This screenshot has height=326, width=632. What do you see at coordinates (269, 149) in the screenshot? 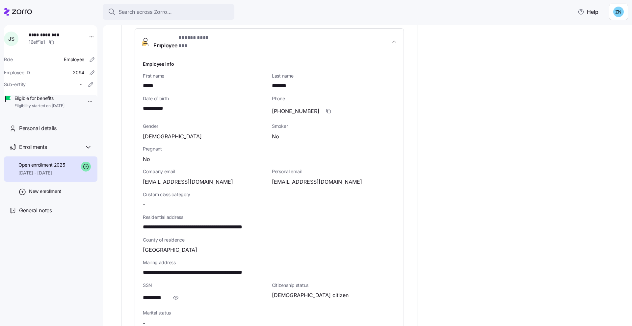
I see `span: Pregnant` at bounding box center [269, 149].